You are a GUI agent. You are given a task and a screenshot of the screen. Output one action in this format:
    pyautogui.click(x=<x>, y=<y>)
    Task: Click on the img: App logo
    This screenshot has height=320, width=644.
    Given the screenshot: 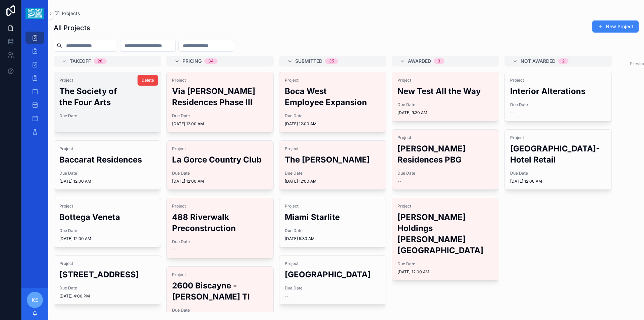 What is the action you would take?
    pyautogui.click(x=34, y=14)
    